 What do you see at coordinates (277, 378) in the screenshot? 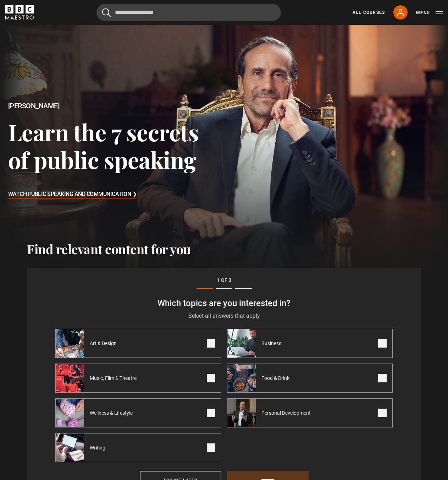
I see `span: Food & Drink` at bounding box center [277, 378].